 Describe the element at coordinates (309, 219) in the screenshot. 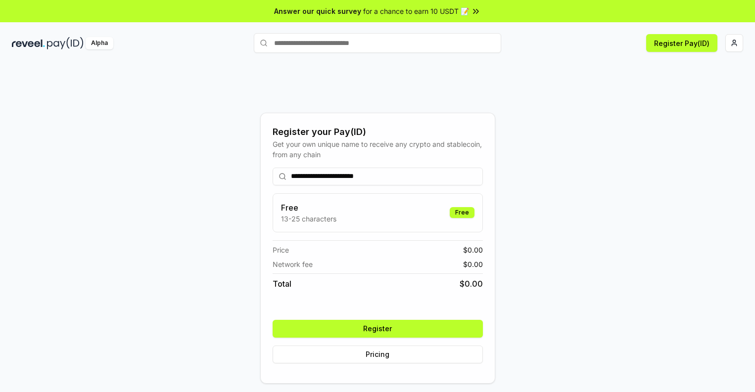

I see `p: 13-25 characters` at that location.